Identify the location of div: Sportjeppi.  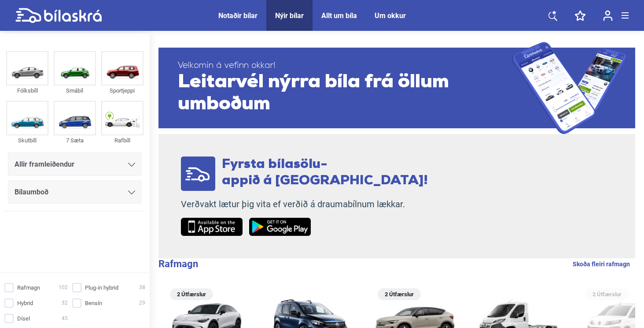
(122, 90).